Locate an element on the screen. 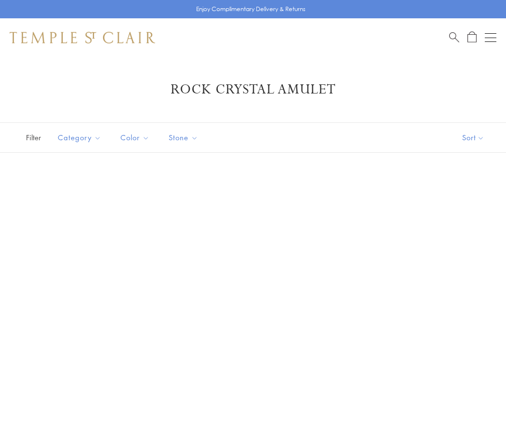 The image size is (506, 428). a: Open Shopping Bag is located at coordinates (471, 37).